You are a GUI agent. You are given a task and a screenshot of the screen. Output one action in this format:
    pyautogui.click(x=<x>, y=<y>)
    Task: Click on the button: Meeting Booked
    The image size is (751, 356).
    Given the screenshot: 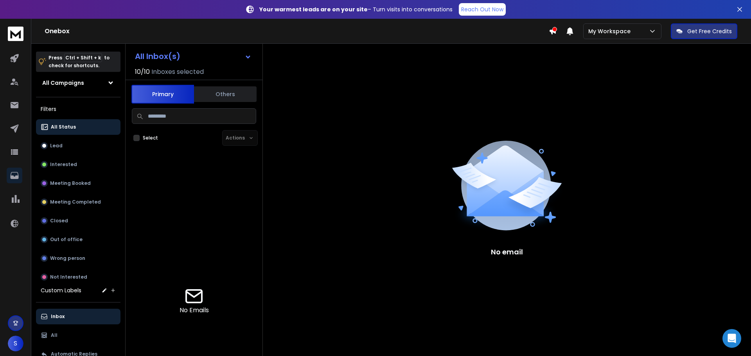 What is the action you would take?
    pyautogui.click(x=78, y=183)
    